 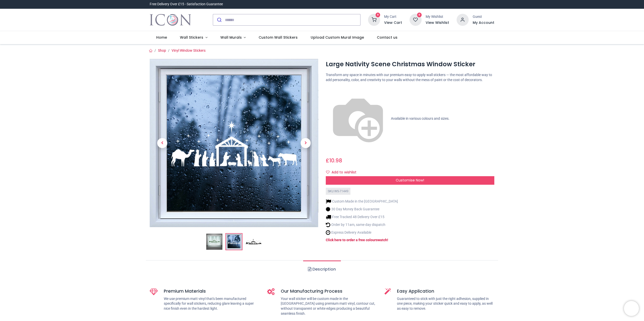 I want to click on a: Shop, so click(x=162, y=51).